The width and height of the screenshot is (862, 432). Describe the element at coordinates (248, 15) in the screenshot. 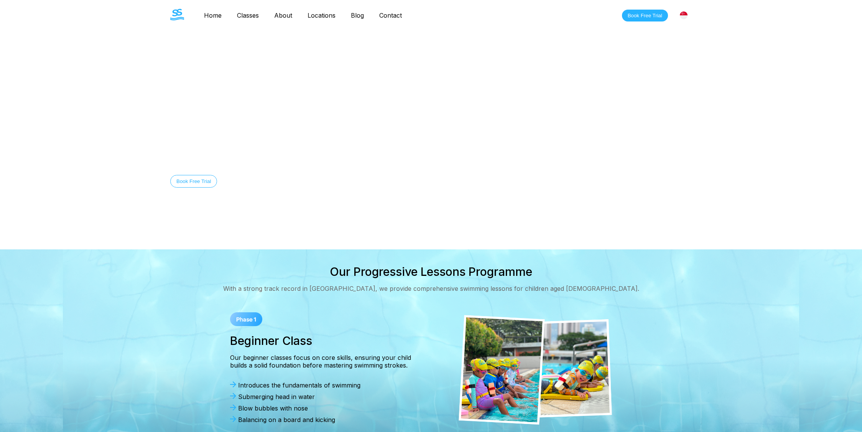

I see `a: Classes` at that location.